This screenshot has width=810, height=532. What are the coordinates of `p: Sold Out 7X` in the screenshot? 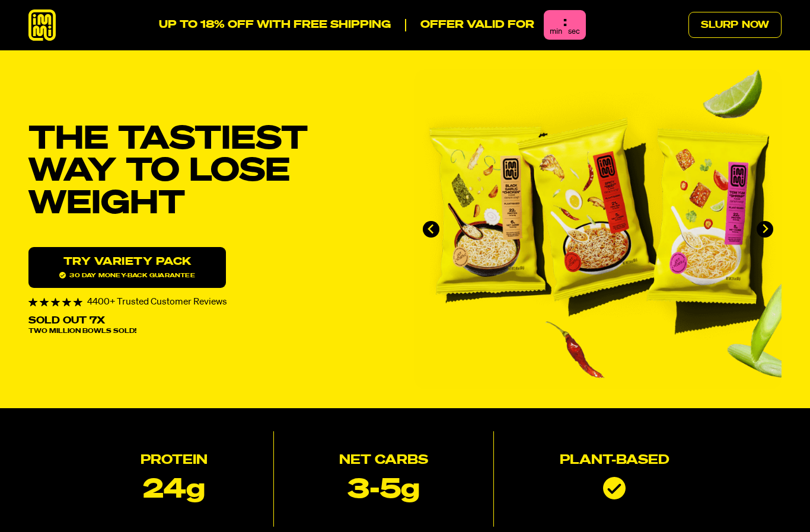 It's located at (66, 322).